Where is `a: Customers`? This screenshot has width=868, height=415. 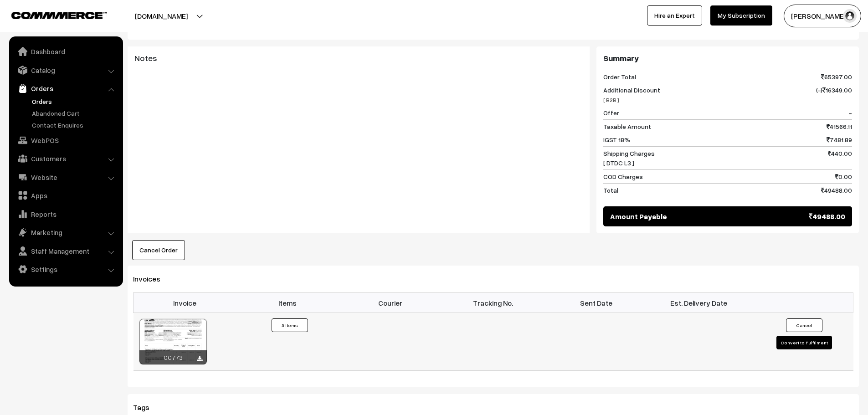 a: Customers is located at coordinates (66, 158).